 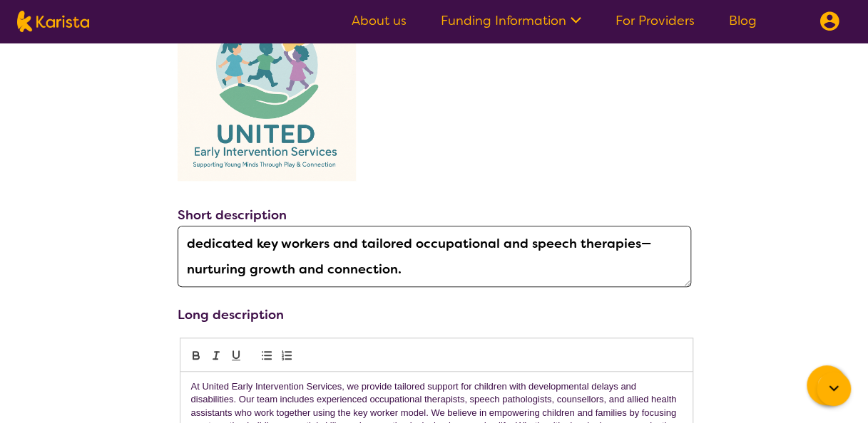 I want to click on a: Funding Information, so click(x=510, y=20).